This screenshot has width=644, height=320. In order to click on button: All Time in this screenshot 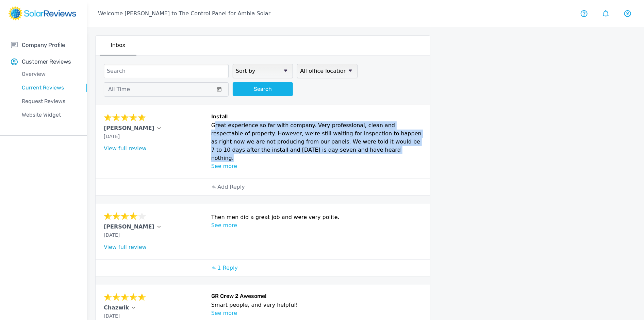, I will do `click(166, 90)`.